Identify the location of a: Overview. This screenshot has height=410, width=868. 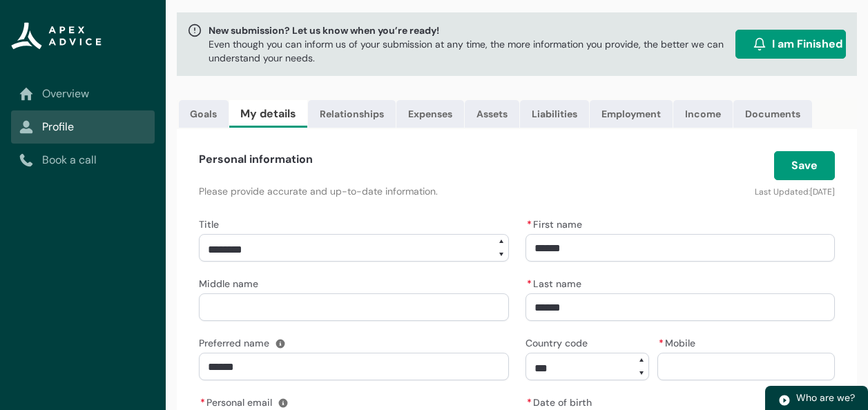
(83, 94).